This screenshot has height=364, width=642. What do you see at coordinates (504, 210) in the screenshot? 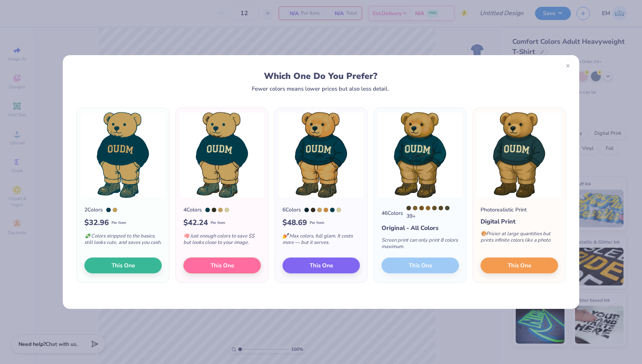
I see `div: Photorealistic Print` at bounding box center [504, 210].